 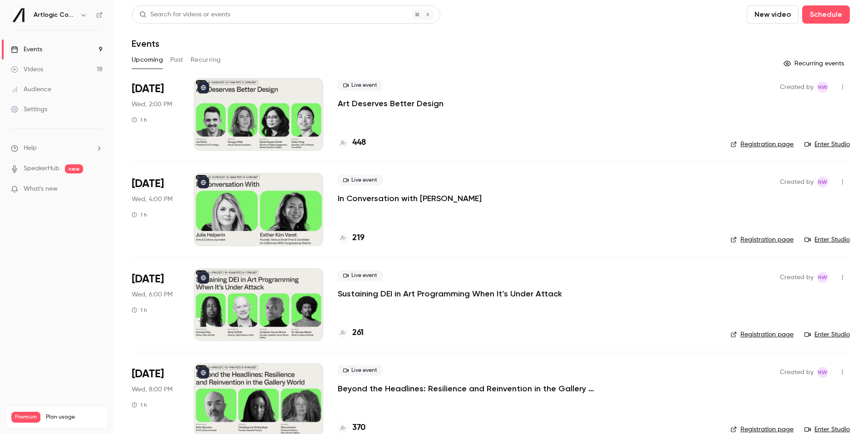 I want to click on a: 370, so click(x=351, y=427).